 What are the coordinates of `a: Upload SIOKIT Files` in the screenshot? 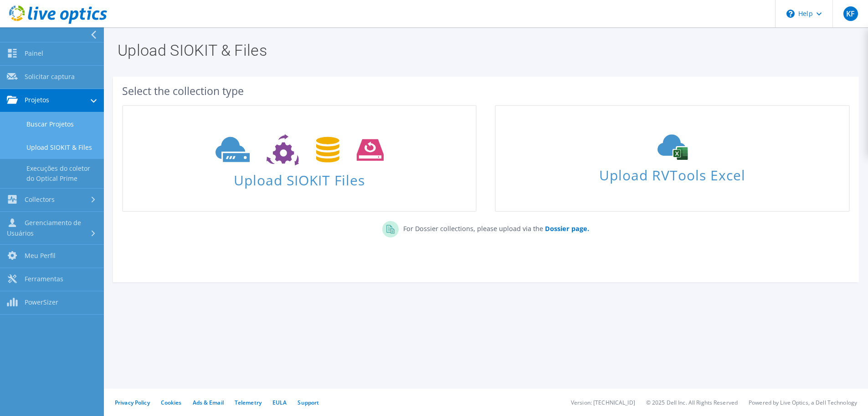 It's located at (300, 158).